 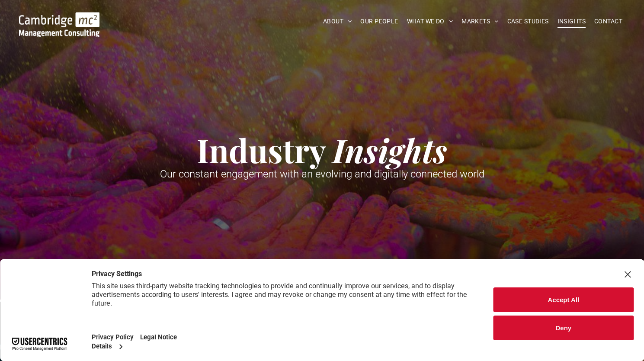 I want to click on a: INSIGHTS, so click(x=571, y=21).